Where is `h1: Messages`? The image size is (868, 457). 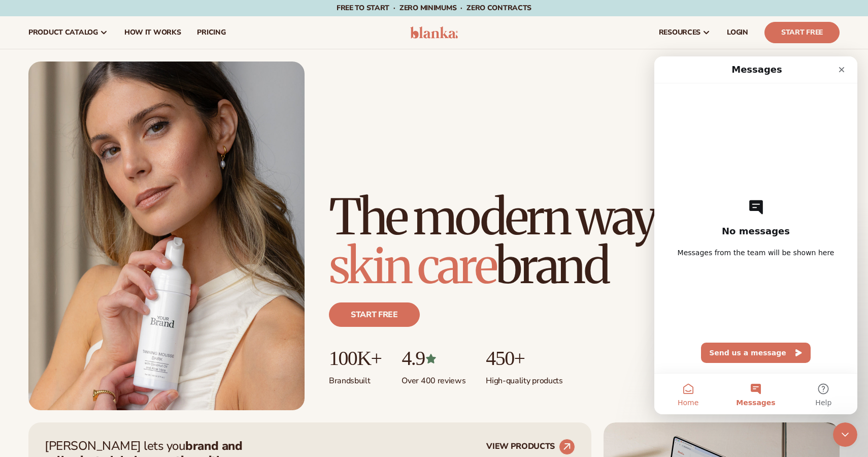 h1: Messages is located at coordinates (103, 13).